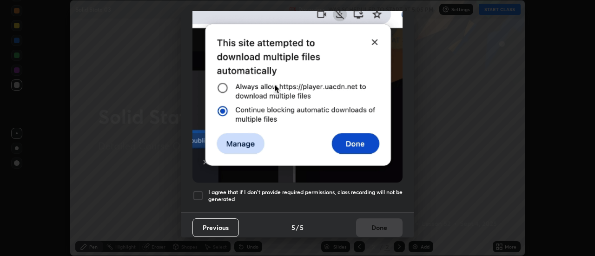  Describe the element at coordinates (305, 196) in the screenshot. I see `h5: I agree that if I don't provide required permissions, class recording will not be generated` at that location.